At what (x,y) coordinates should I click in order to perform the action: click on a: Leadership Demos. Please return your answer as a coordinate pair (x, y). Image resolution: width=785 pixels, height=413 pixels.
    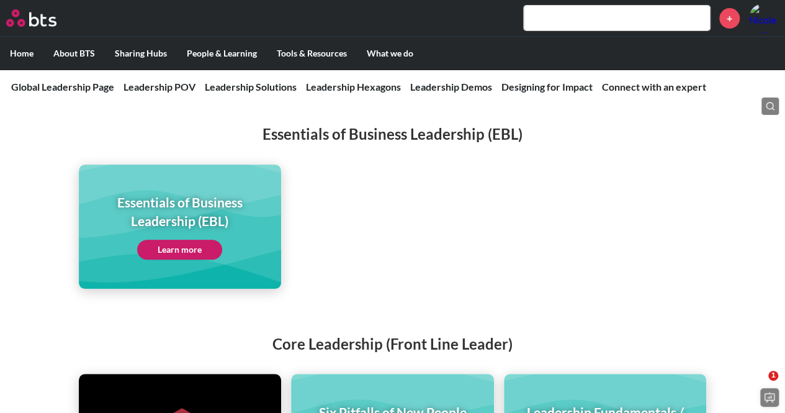
    Looking at the image, I should click on (451, 86).